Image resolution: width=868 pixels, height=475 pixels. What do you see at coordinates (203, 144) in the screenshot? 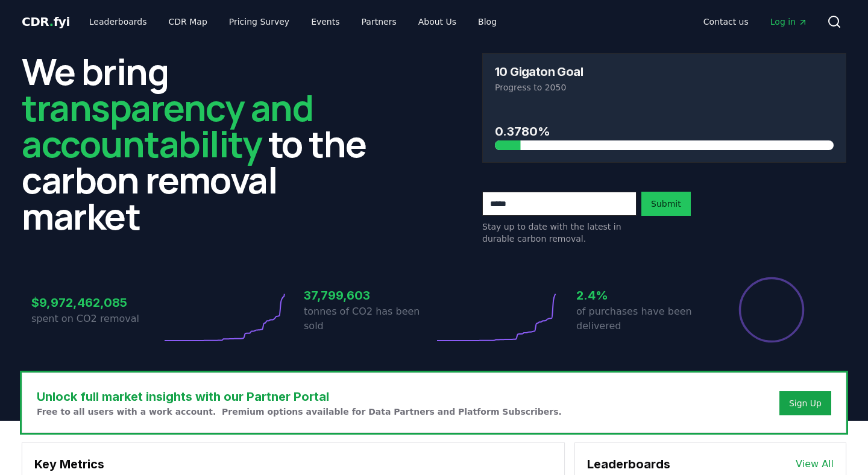
I see `h2: We bring to the carbon removal market` at bounding box center [203, 144].